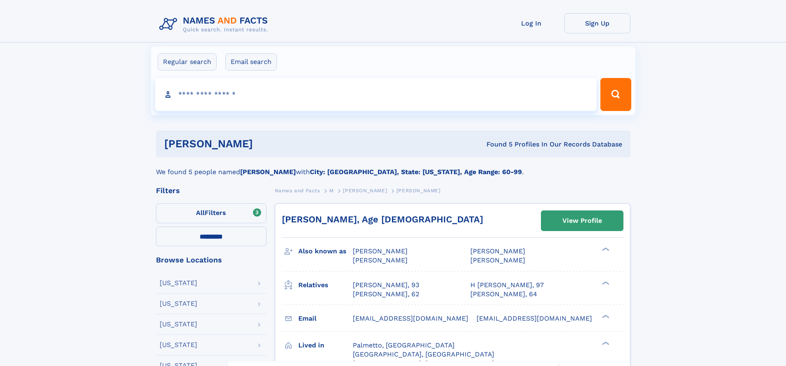 The image size is (786, 366). What do you see at coordinates (331, 190) in the screenshot?
I see `a: M` at bounding box center [331, 190].